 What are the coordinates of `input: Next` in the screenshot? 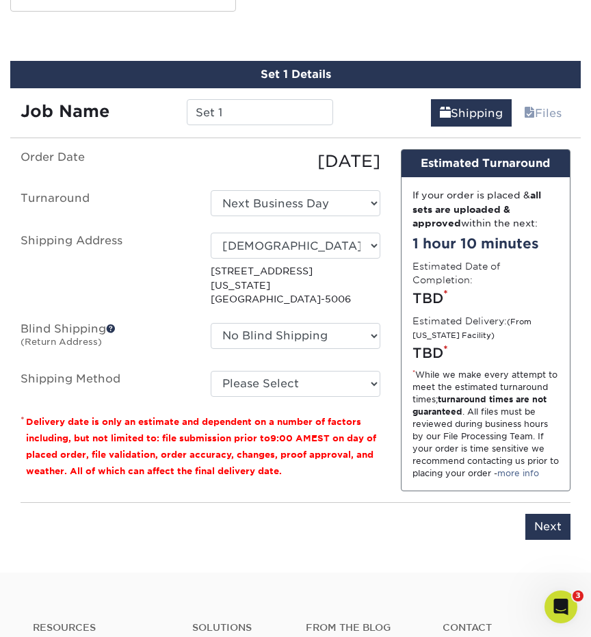 It's located at (548, 527).